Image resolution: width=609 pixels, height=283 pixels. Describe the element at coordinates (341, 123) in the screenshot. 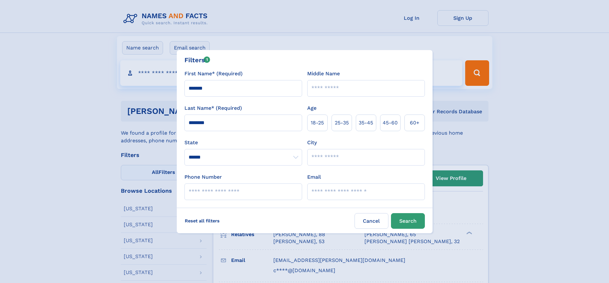

I see `span: 25‑35` at that location.